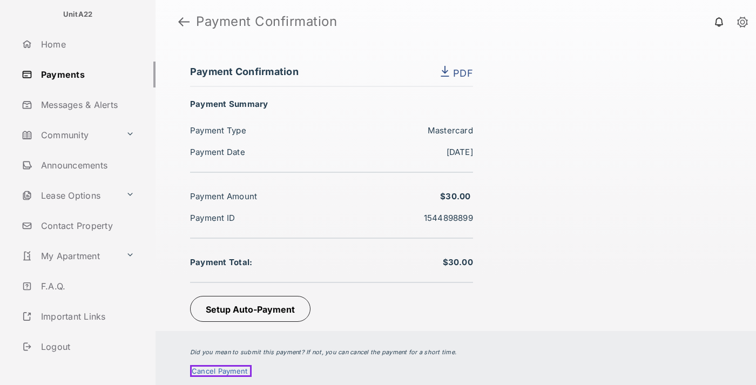  I want to click on dt: Payment Amount, so click(261, 197).